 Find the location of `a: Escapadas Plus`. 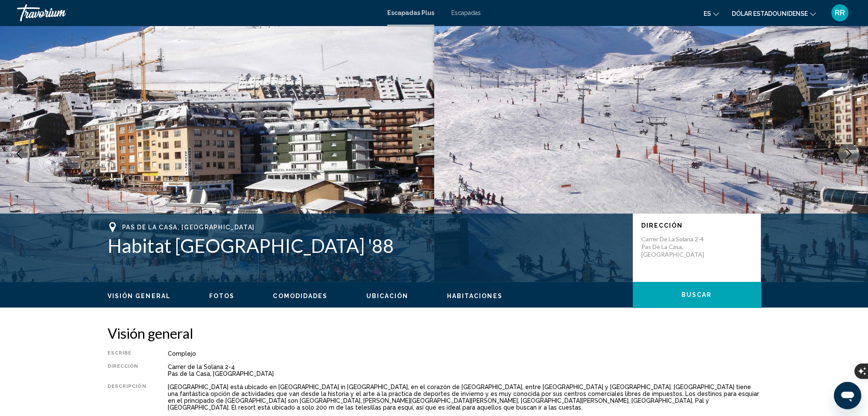

a: Escapadas Plus is located at coordinates (411, 13).